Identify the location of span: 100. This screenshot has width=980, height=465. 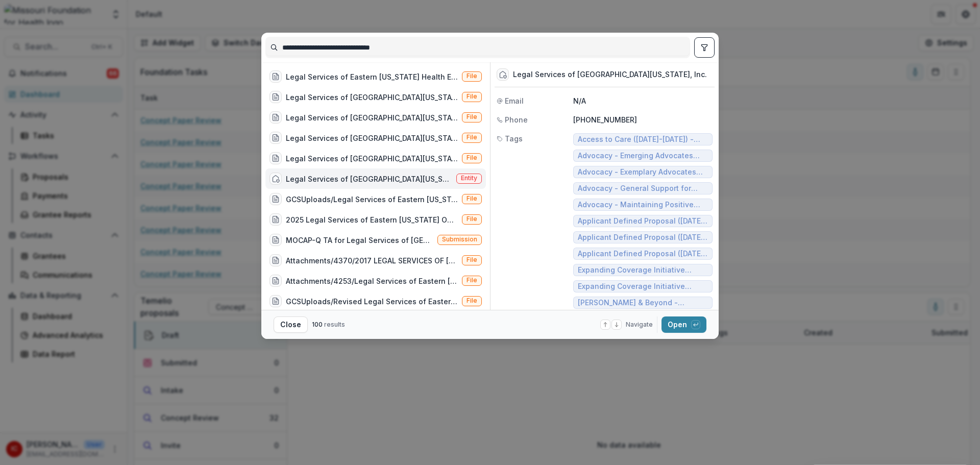
(317, 324).